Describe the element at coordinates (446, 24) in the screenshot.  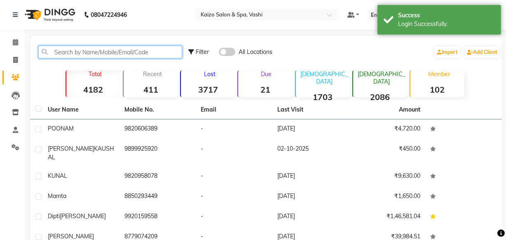
I see `div: Login Successfully.` at that location.